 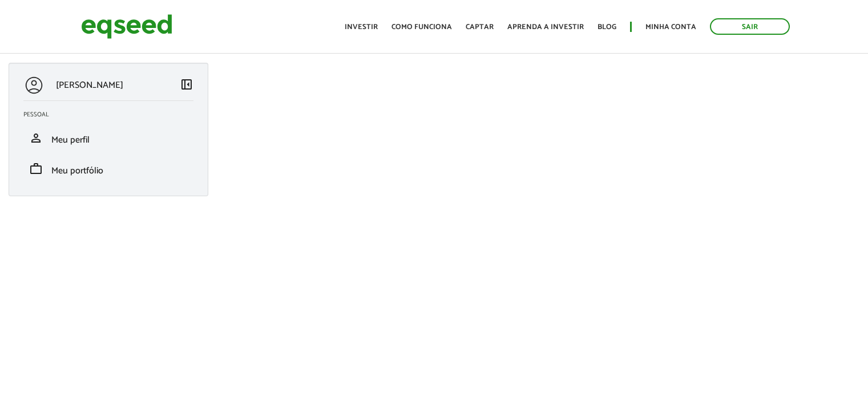 I want to click on h2: Pessoal, so click(x=112, y=115).